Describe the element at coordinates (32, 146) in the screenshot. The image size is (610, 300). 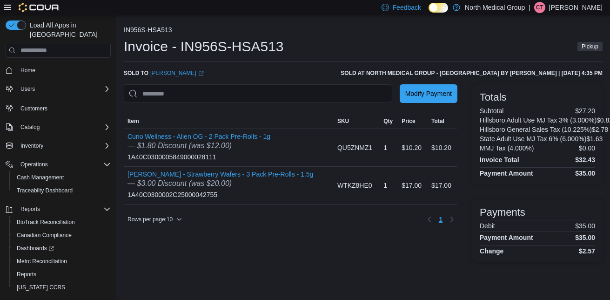
I see `button: Inventory` at that location.